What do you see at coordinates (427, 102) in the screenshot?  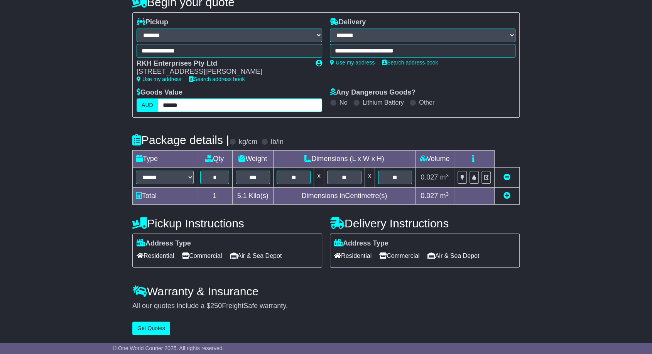 I see `label: Other` at bounding box center [427, 102].